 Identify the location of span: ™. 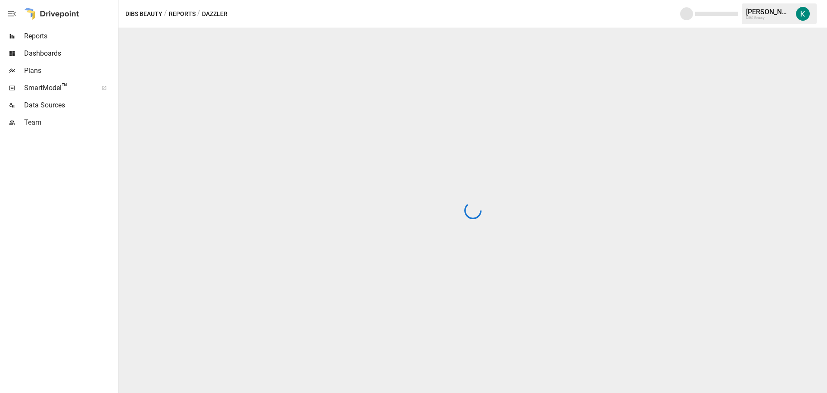
(65, 87).